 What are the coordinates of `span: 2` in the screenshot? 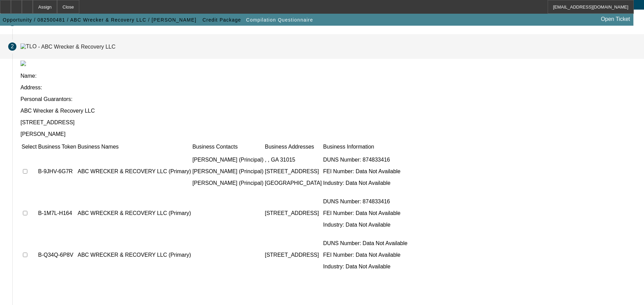 It's located at (12, 47).